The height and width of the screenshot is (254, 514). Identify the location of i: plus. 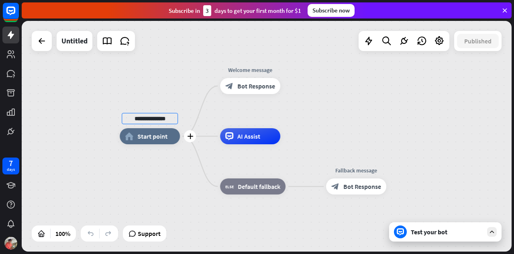
(190, 136).